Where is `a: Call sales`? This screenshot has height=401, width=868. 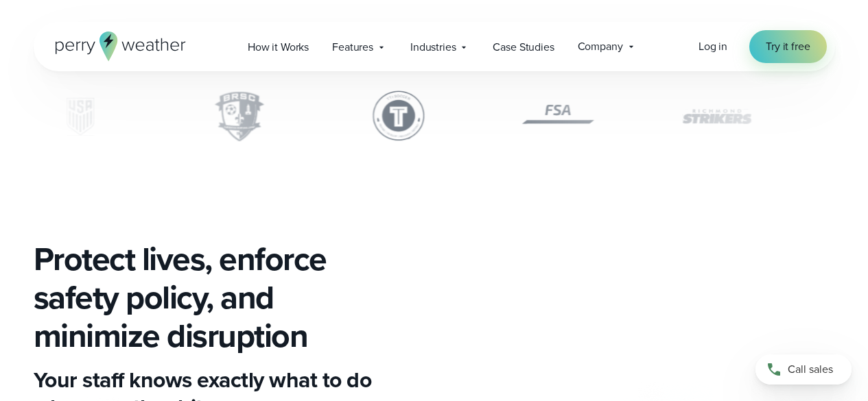 a: Call sales is located at coordinates (804, 369).